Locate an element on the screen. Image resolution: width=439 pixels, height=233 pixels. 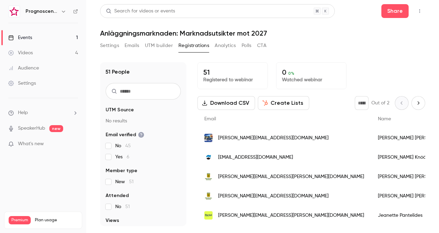
p: 0 is located at coordinates (312, 72).